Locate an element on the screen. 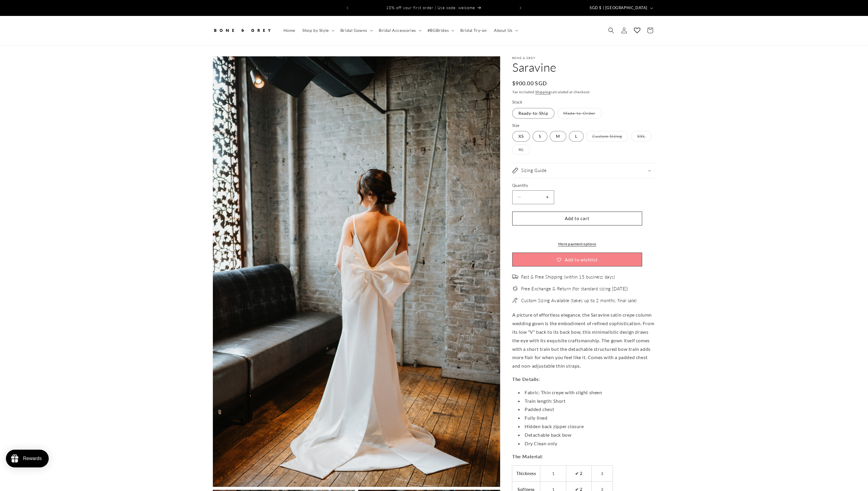 This screenshot has width=868, height=491. summary: #BGBrides is located at coordinates (440, 31).